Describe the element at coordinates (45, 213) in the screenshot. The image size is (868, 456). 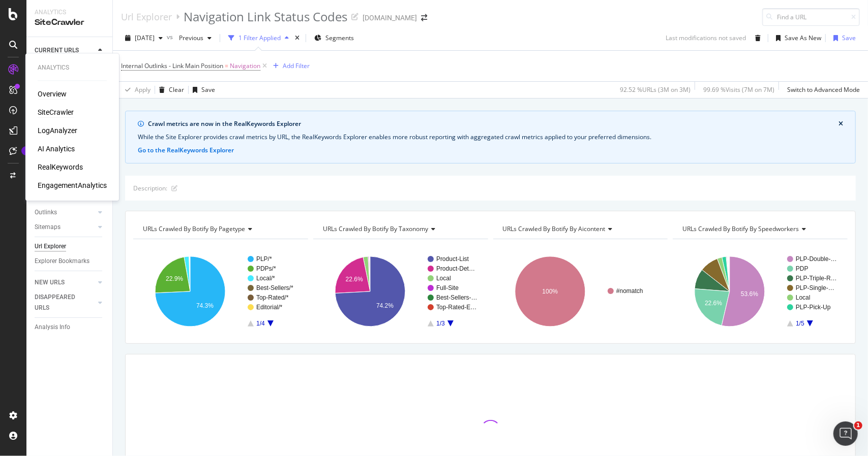
I see `div: Outlinks` at that location.